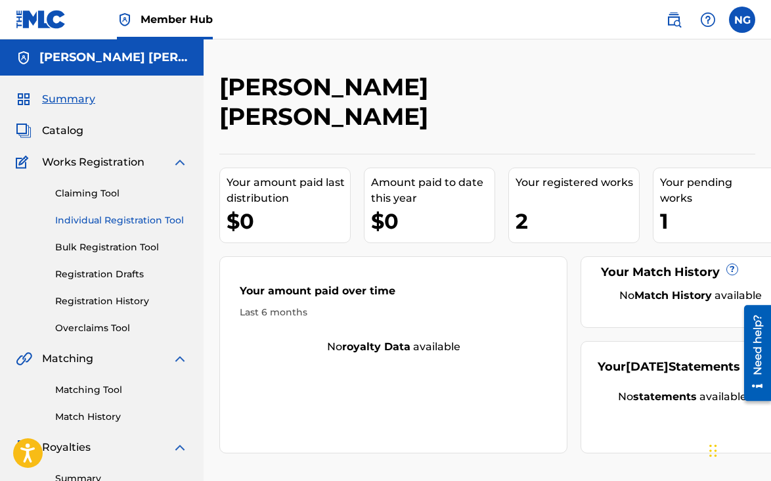 This screenshot has height=481, width=771. Describe the element at coordinates (24, 162) in the screenshot. I see `img: Works Registration` at that location.